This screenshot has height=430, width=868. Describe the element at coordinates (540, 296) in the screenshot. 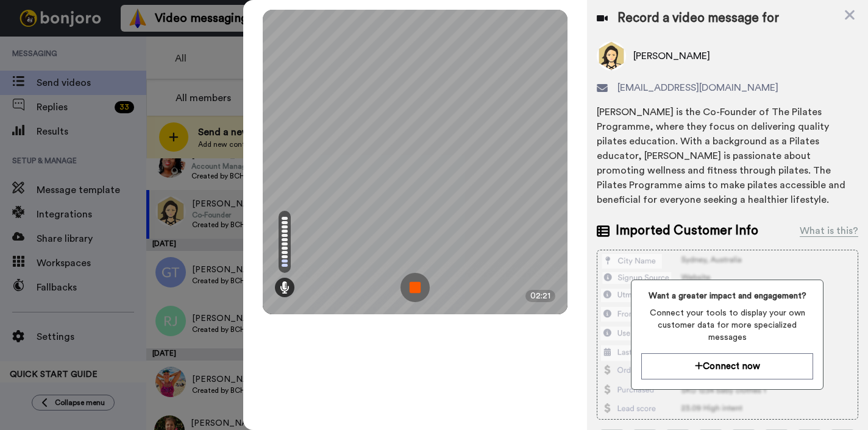

I see `div: 02:21` at that location.